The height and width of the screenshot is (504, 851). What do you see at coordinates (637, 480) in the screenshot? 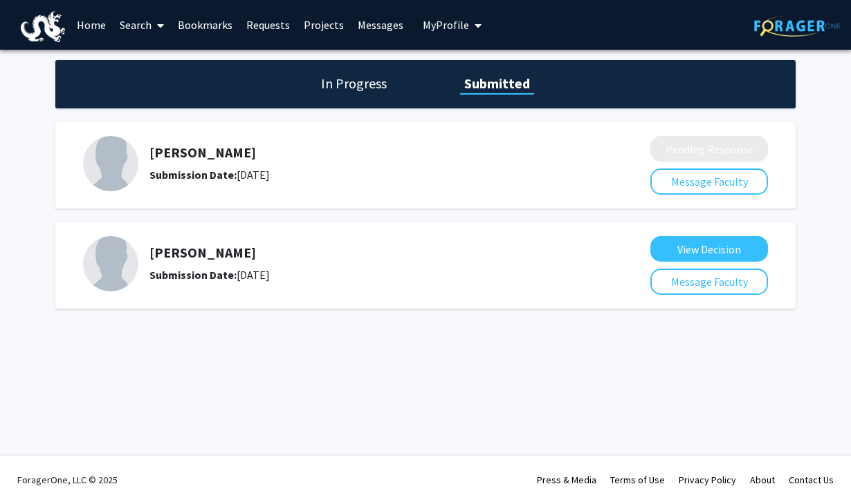
I see `a: Terms of Use` at bounding box center [637, 480].